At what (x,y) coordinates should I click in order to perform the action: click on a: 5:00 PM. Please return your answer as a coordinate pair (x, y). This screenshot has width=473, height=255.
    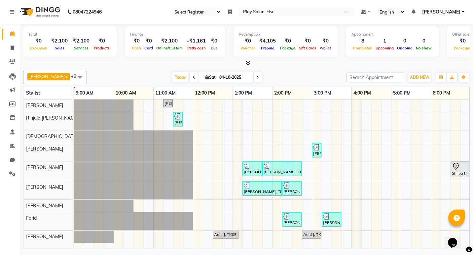
    Looking at the image, I should click on (401, 93).